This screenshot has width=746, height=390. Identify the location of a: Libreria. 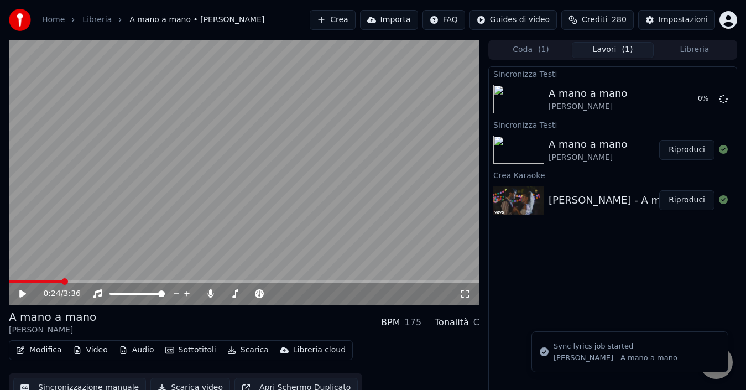
(97, 20).